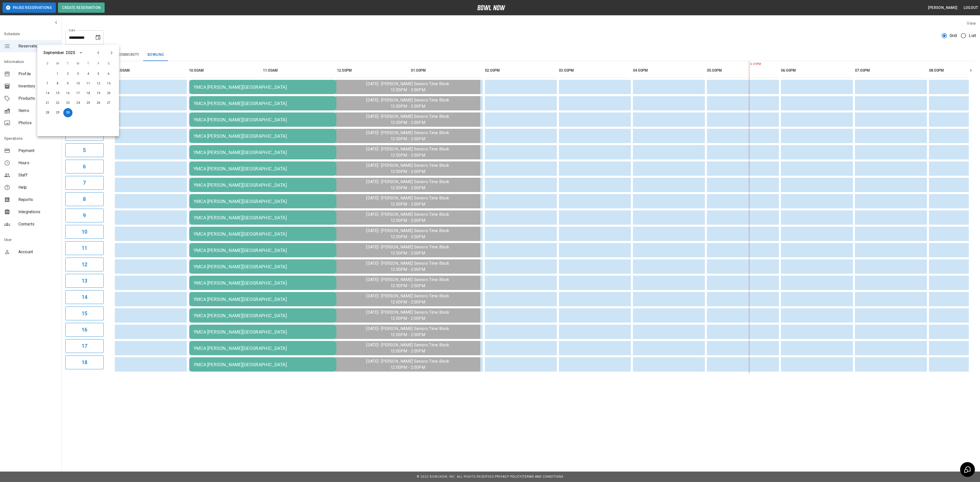 Image resolution: width=980 pixels, height=482 pixels. What do you see at coordinates (543, 476) in the screenshot?
I see `a: Terms and Conditions` at bounding box center [543, 476].